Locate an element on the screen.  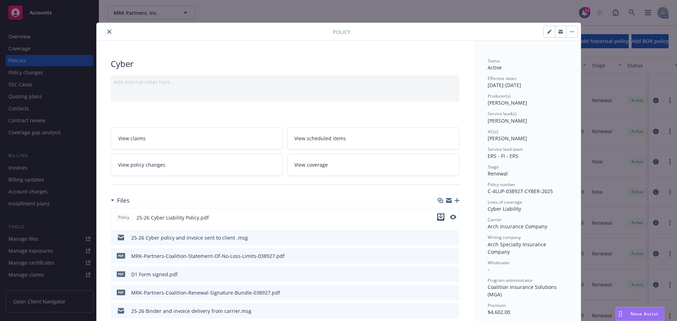
div: 25-26 Binder and invoice delivery from carrier.msg is located at coordinates (191, 311).